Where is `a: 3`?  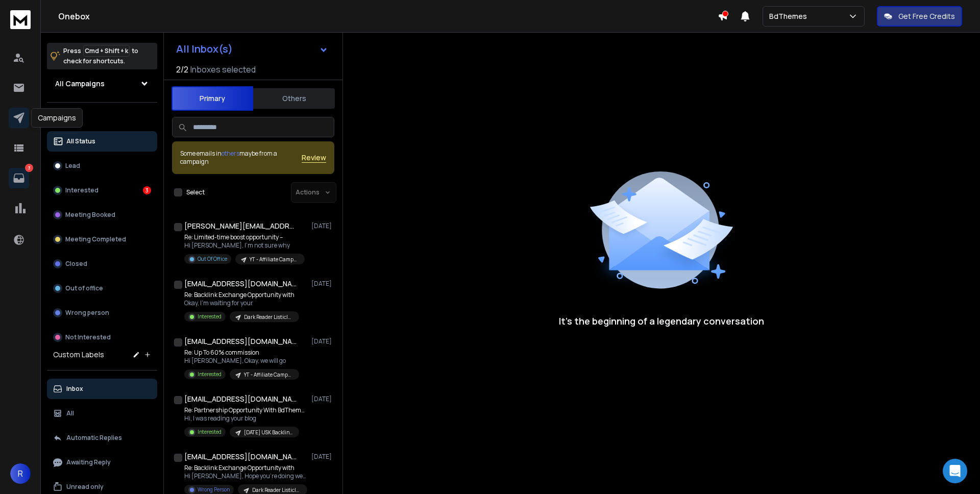 a: 3 is located at coordinates (19, 178).